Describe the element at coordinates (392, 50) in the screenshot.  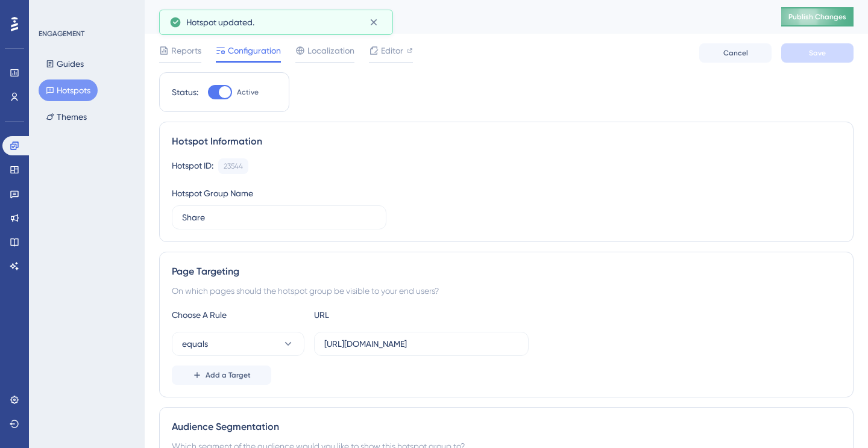
I see `span: Editor` at that location.